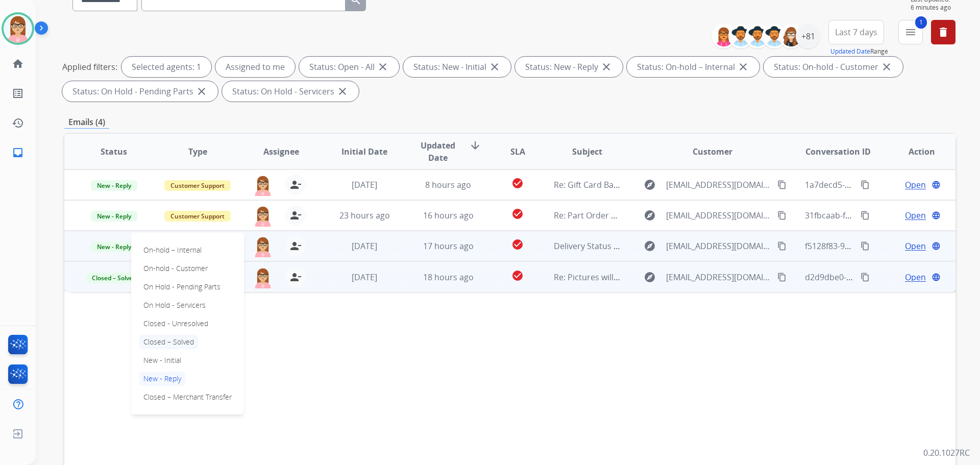 This screenshot has height=465, width=980. I want to click on mat-icon: home, so click(18, 63).